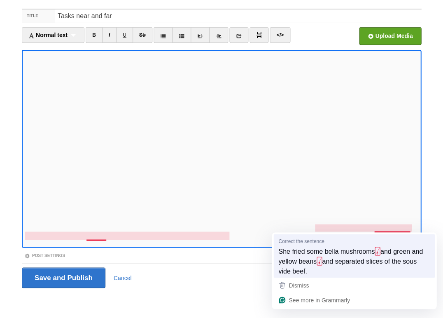 This screenshot has height=318, width=443. What do you see at coordinates (94, 35) in the screenshot?
I see `a: B` at bounding box center [94, 35].